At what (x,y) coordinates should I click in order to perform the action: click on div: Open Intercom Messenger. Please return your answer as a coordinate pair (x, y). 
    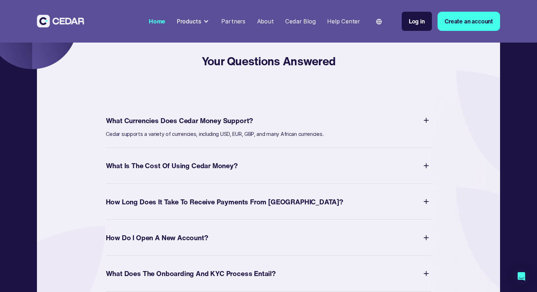
    Looking at the image, I should click on (521, 277).